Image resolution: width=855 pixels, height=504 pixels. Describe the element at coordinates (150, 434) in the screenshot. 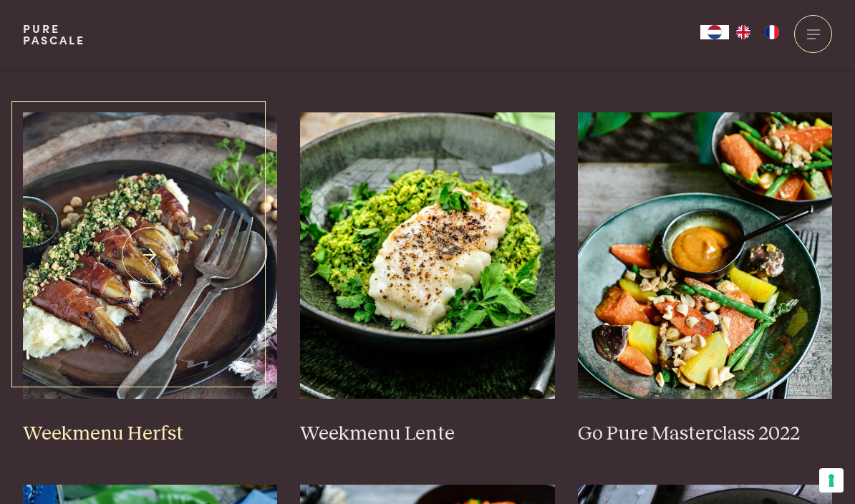

I see `h3: Weekmenu Herfst` at that location.